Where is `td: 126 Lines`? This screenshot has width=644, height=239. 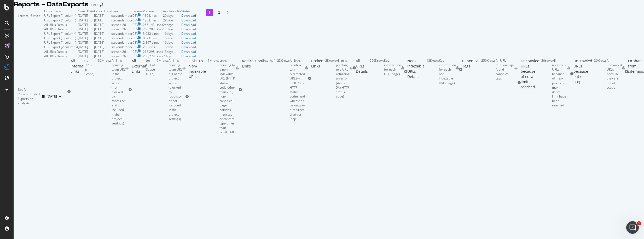 td: 126 Lines is located at coordinates (153, 20).